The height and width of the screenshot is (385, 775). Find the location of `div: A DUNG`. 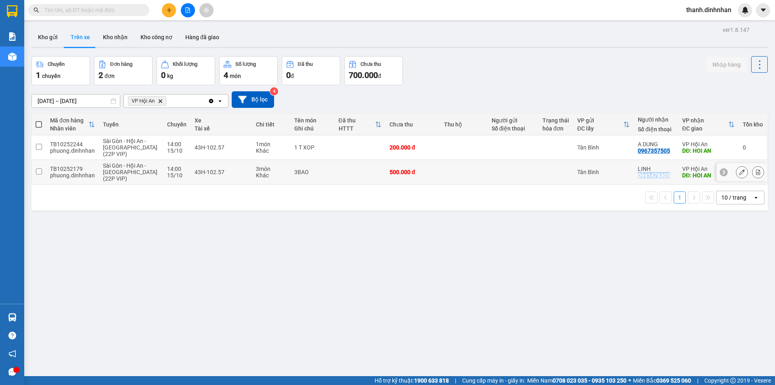

div: A DUNG is located at coordinates (656, 144).